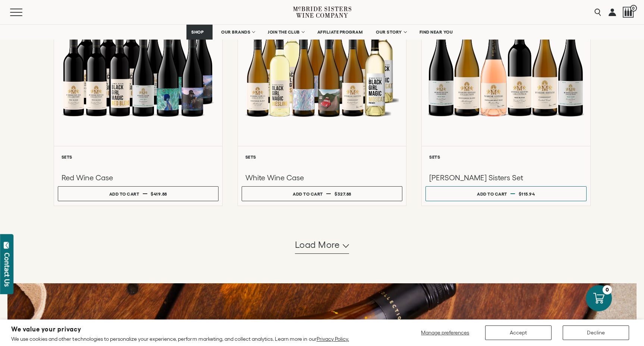 This screenshot has height=346, width=644. I want to click on a: OUR STORY, so click(391, 32).